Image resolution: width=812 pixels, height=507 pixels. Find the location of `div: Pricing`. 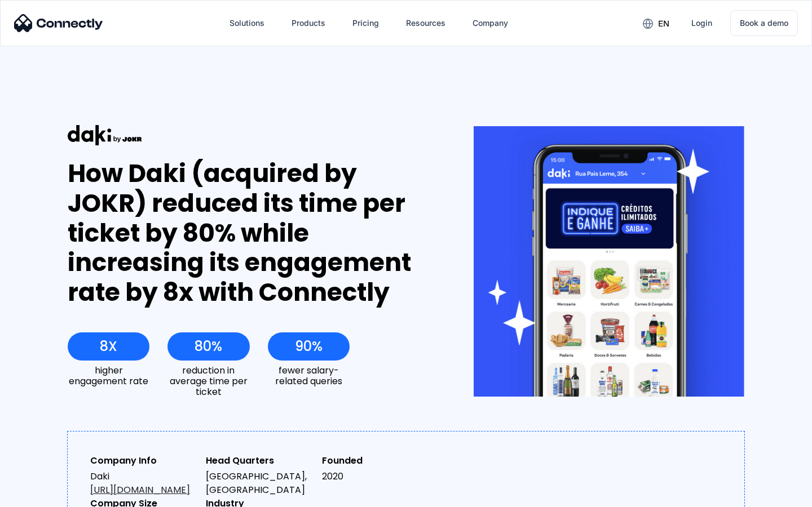

div: Pricing is located at coordinates (365, 23).